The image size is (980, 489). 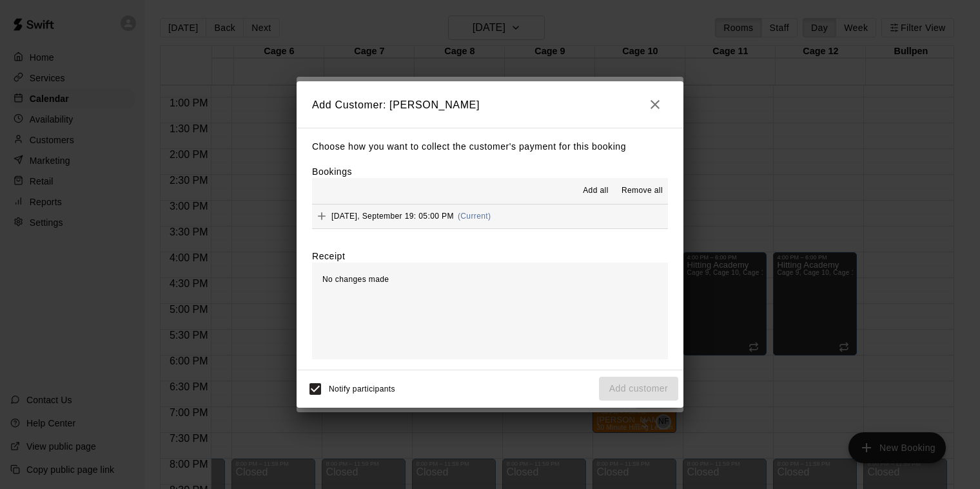 I want to click on span: (Current), so click(x=475, y=216).